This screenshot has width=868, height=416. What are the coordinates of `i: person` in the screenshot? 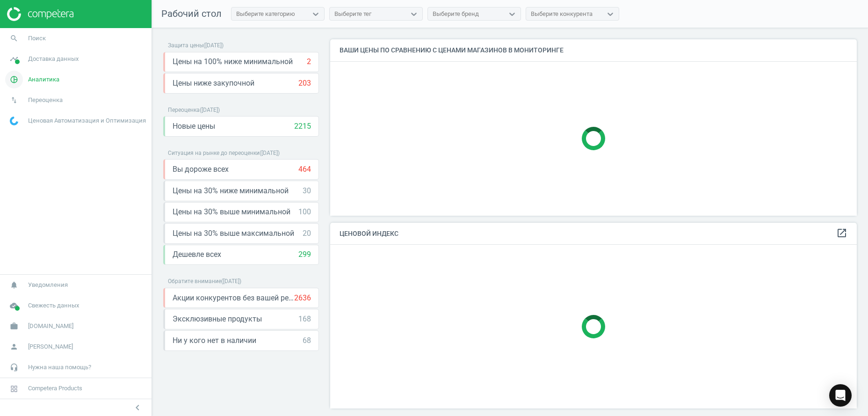 It's located at (14, 347).